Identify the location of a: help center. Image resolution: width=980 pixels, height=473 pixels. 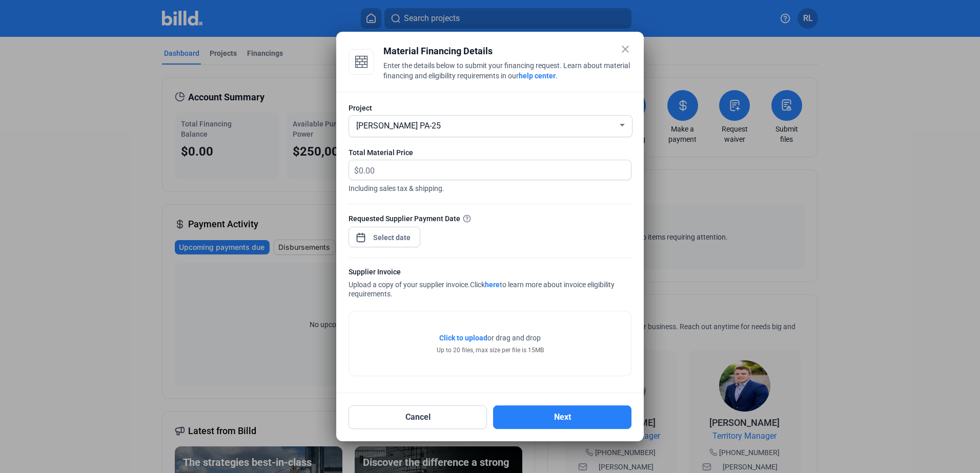
(537, 76).